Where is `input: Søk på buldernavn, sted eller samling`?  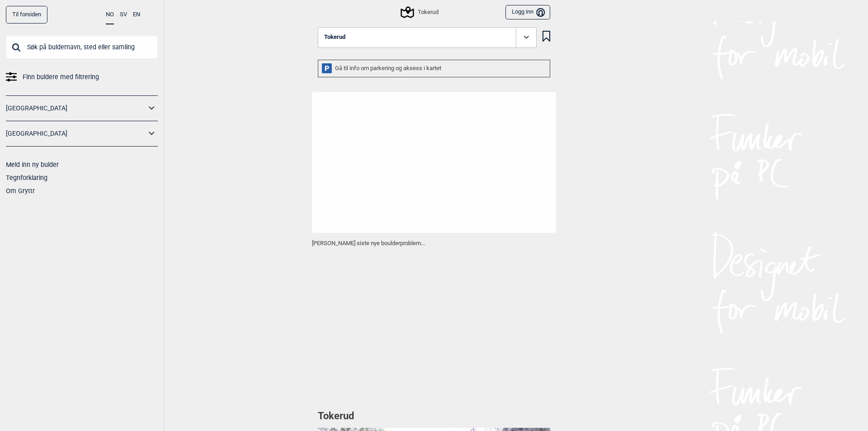
input: Søk på buldernavn, sted eller samling is located at coordinates (82, 47).